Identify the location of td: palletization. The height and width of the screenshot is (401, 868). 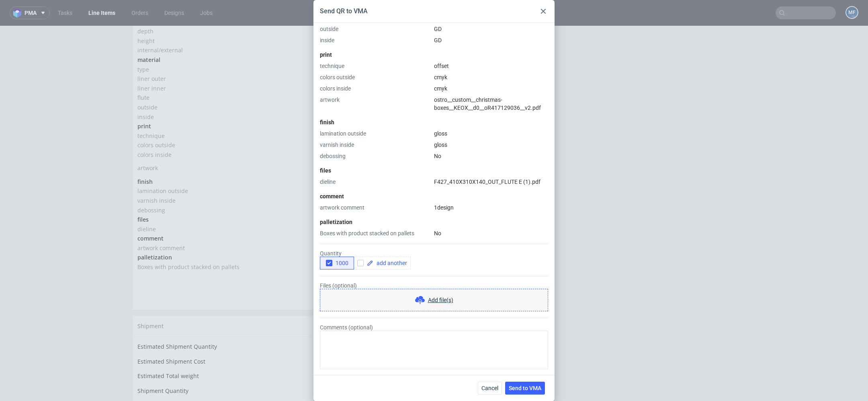
(225, 232).